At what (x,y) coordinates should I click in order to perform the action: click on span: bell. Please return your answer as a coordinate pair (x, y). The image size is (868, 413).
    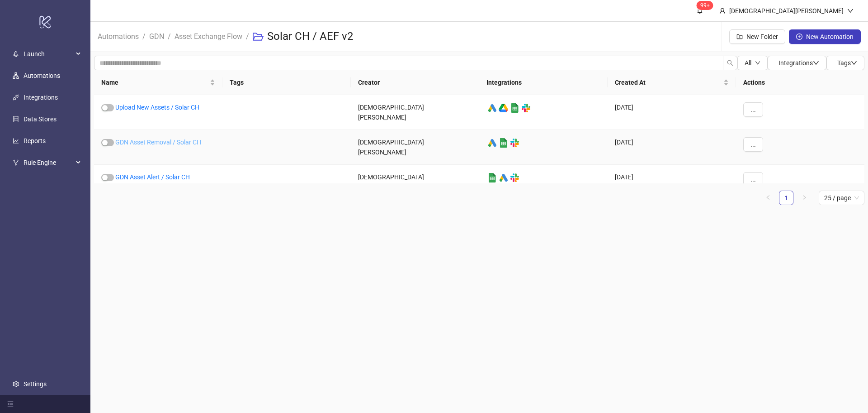
    Looking at the image, I should click on (700, 11).